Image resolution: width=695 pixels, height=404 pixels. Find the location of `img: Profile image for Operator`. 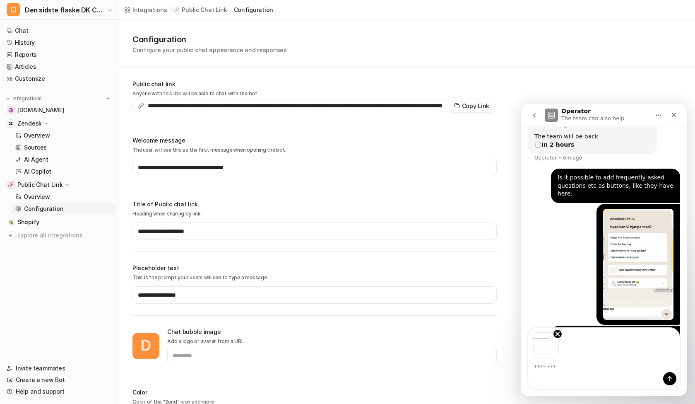

img: Profile image for Operator is located at coordinates (30, 11).